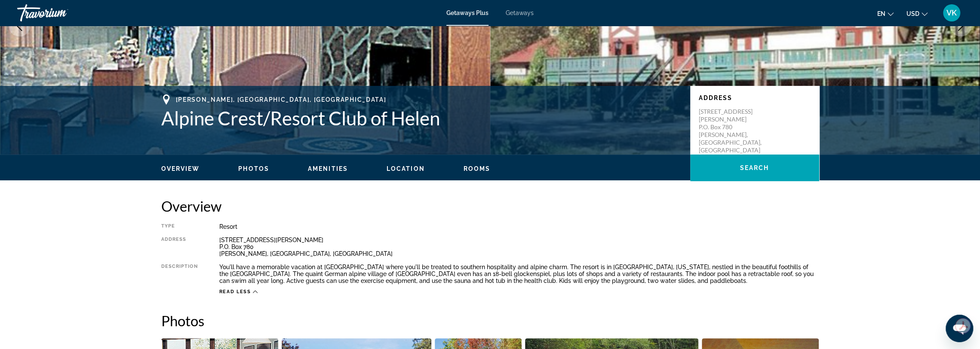 The image size is (980, 349). What do you see at coordinates (755, 98) in the screenshot?
I see `p: Address` at bounding box center [755, 98].